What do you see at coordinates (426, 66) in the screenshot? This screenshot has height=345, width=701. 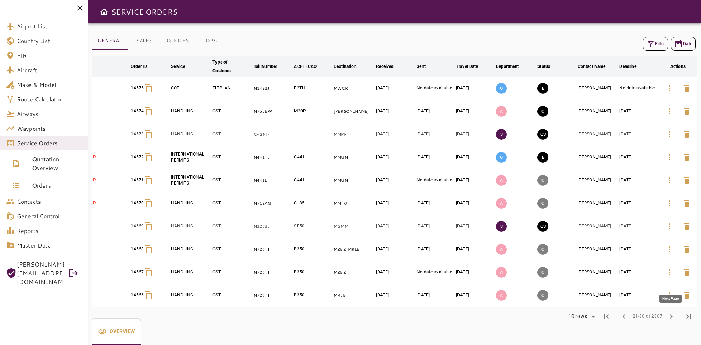 I see `span: Sent` at bounding box center [426, 66].